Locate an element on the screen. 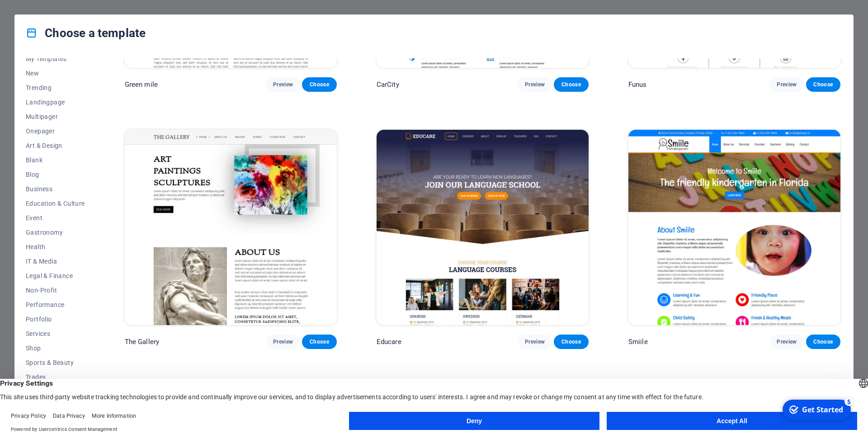 This screenshot has width=868, height=439. button: Trades is located at coordinates (55, 377).